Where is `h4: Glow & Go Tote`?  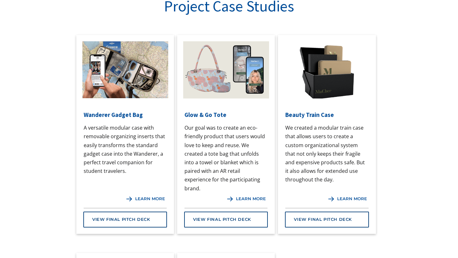
h4: Glow & Go Tote is located at coordinates (205, 115).